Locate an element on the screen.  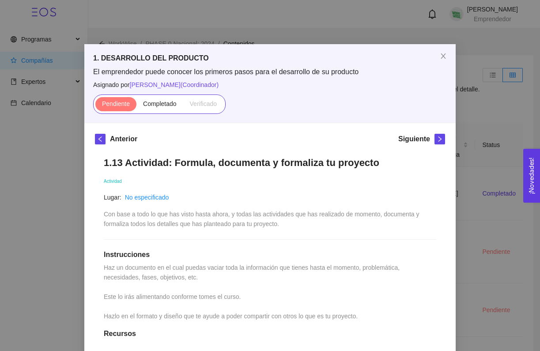
a: No especificado is located at coordinates (147, 198).